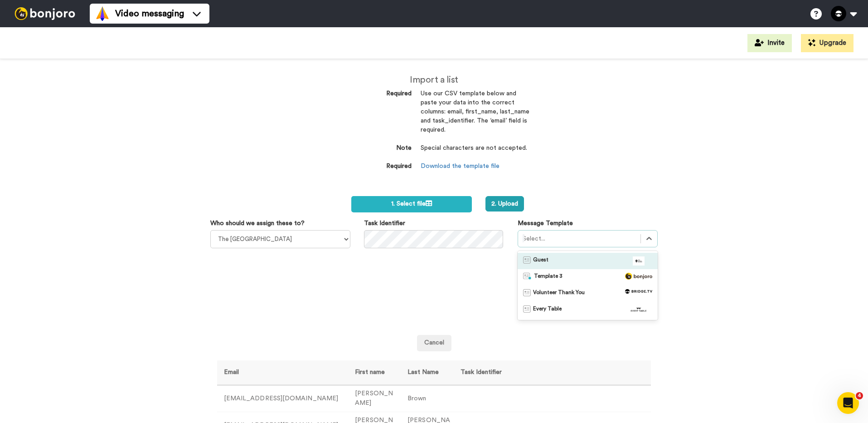  Describe the element at coordinates (475, 153) in the screenshot. I see `dd: Special characters are not accepted.` at that location.